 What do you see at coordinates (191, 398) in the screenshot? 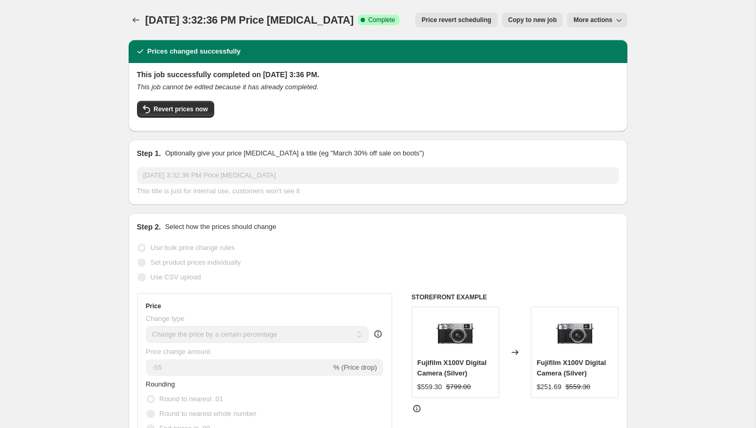
I see `span: Round to nearest .01` at bounding box center [191, 398].